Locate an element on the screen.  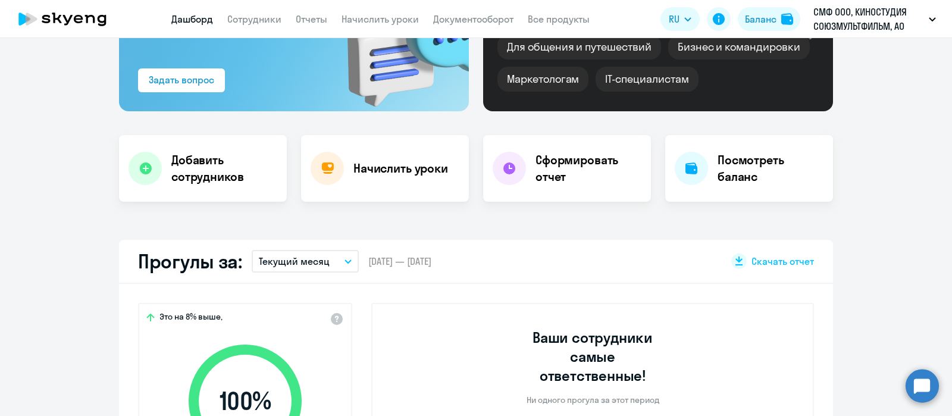
div: Задать вопрос is located at coordinates (181, 80).